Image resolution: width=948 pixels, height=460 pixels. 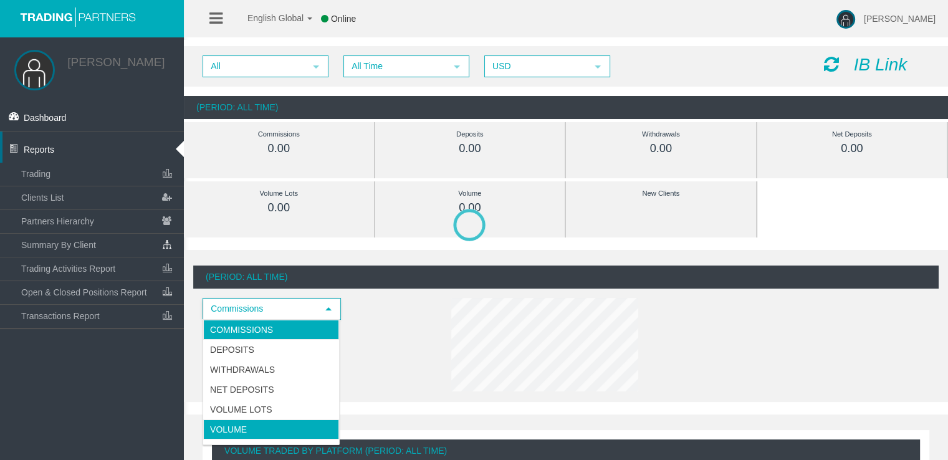 I want to click on span: Reports, so click(x=39, y=150).